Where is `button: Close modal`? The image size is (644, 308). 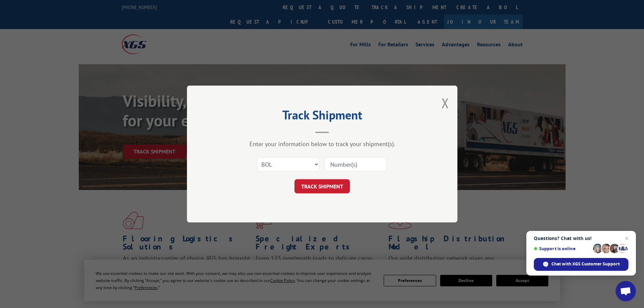
button: Close modal is located at coordinates (445, 103).